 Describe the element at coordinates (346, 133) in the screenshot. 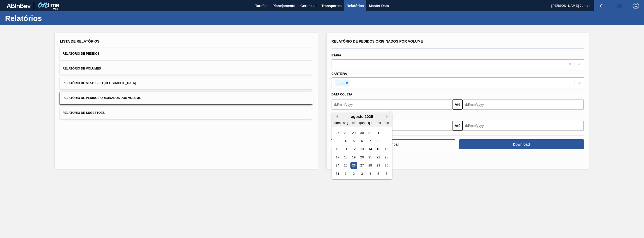

I see `div: Choose segunda-feira, 28 de julho de 2025` at that location.